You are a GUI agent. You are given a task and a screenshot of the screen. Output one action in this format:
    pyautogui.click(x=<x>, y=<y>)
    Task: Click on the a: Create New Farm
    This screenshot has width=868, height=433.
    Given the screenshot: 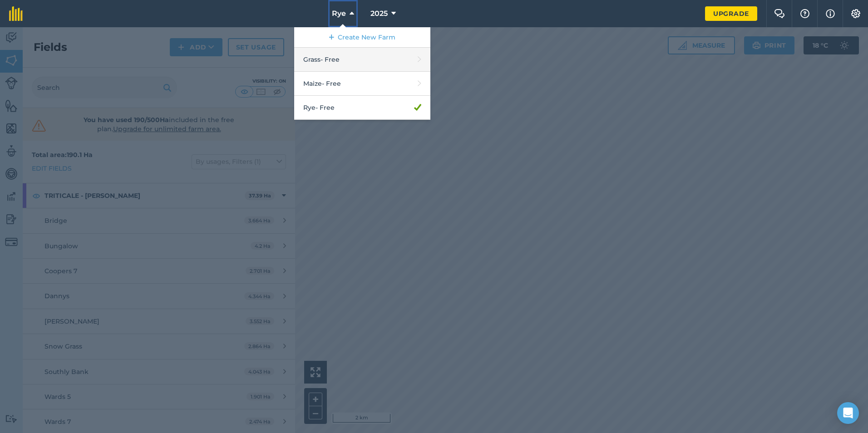 What is the action you would take?
    pyautogui.click(x=362, y=37)
    